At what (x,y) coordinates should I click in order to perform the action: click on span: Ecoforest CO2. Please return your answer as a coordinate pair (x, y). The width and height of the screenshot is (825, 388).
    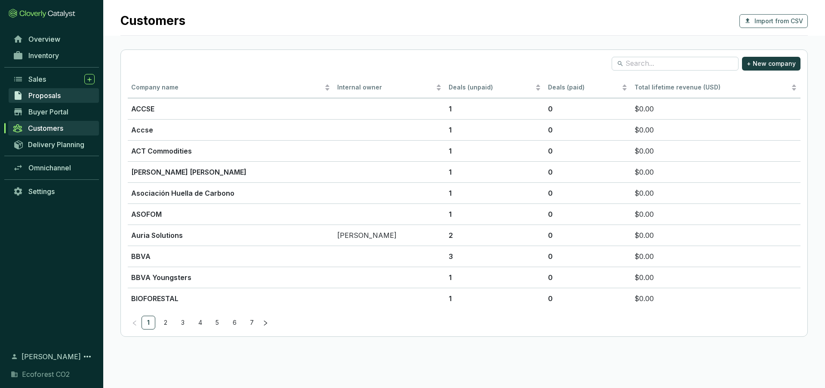
    Looking at the image, I should click on (46, 374).